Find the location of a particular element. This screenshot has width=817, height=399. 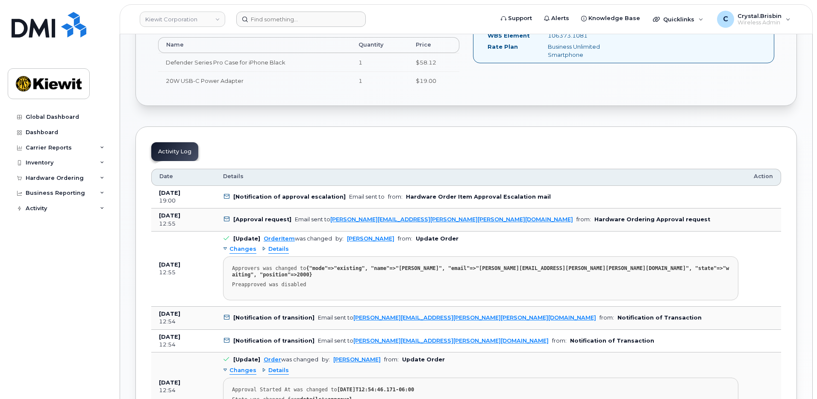

b: [Notification of approval escalation] is located at coordinates (289, 197).